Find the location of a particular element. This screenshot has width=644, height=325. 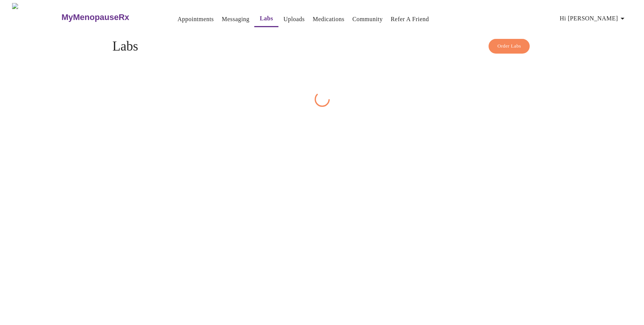

a: MyMenopauseRx is located at coordinates (110, 18).